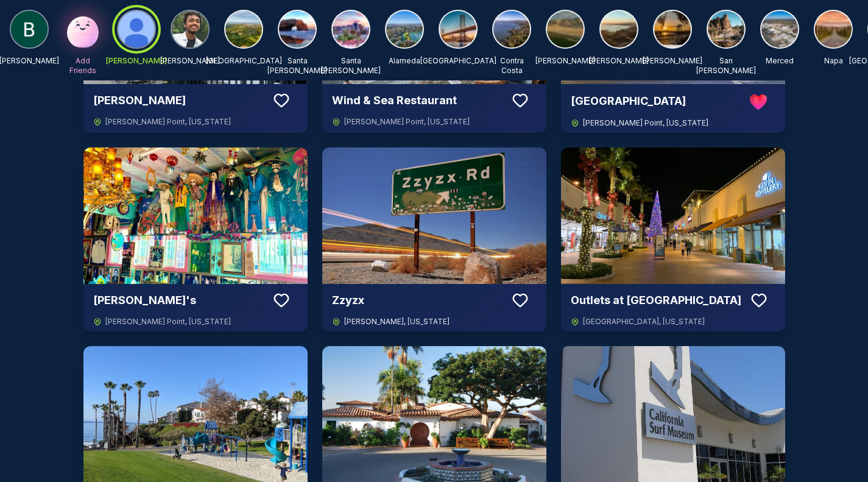 The height and width of the screenshot is (482, 868). Describe the element at coordinates (833, 61) in the screenshot. I see `p: Napa` at that location.